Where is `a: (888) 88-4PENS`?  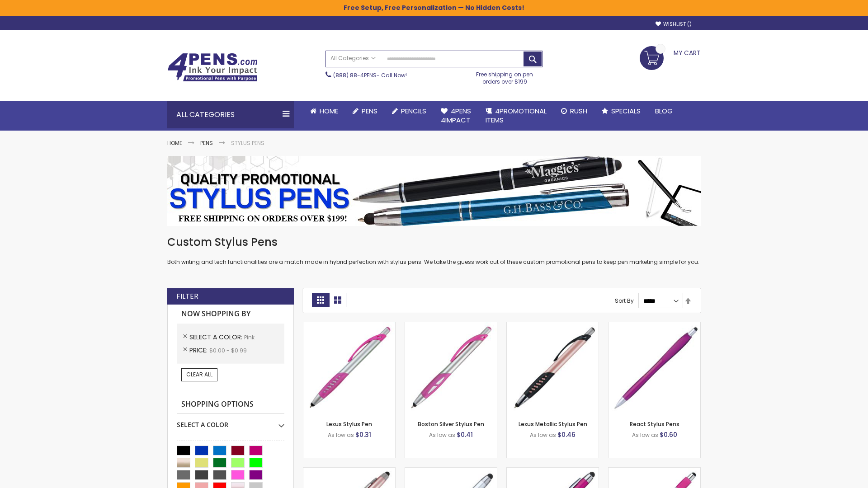 a: (888) 88-4PENS is located at coordinates (355, 75).